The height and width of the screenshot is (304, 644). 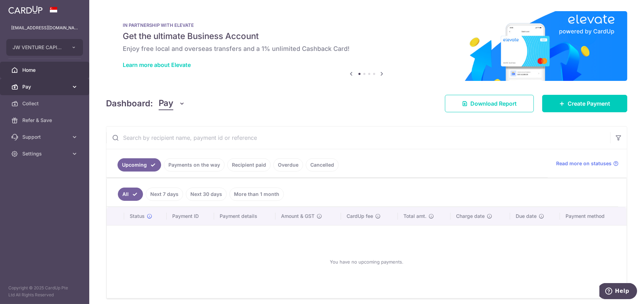 What do you see at coordinates (45, 70) in the screenshot?
I see `span: Home` at bounding box center [45, 70].